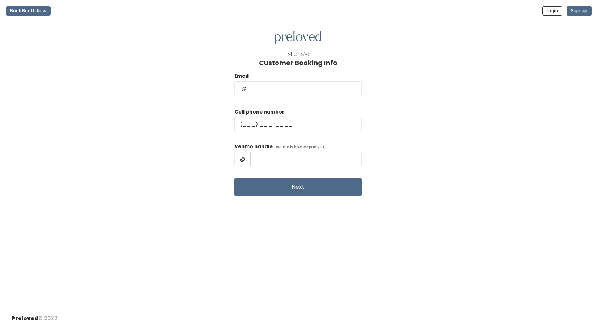 Image resolution: width=596 pixels, height=328 pixels. What do you see at coordinates (34, 315) in the screenshot?
I see `div: © 2022` at bounding box center [34, 315].